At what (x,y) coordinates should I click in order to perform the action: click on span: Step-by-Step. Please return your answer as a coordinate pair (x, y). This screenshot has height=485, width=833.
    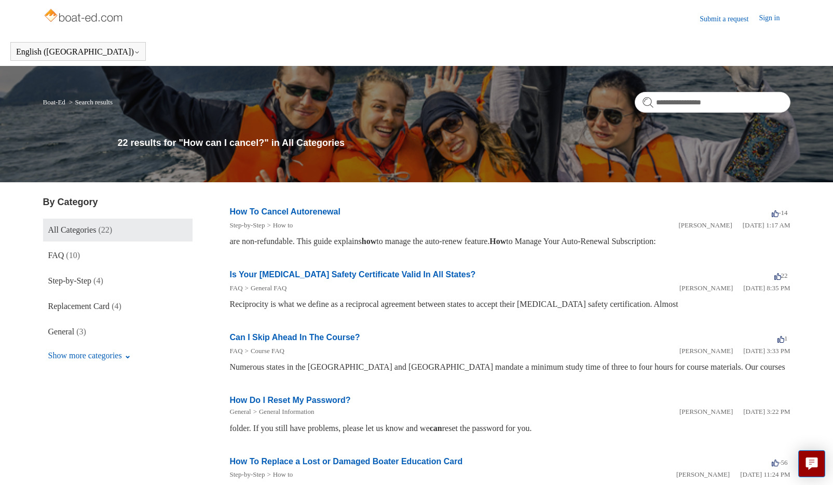
    Looking at the image, I should click on (70, 280).